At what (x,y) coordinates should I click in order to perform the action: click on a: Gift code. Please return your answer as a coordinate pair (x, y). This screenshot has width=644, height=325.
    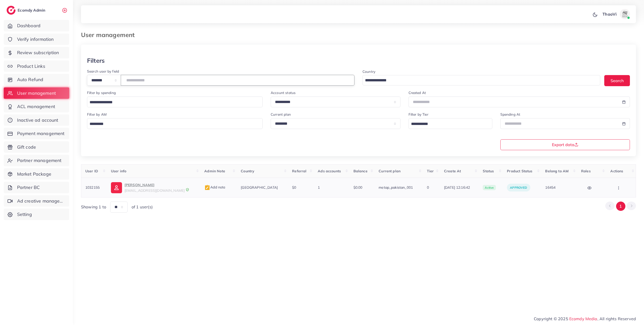
    Looking at the image, I should click on (36, 147).